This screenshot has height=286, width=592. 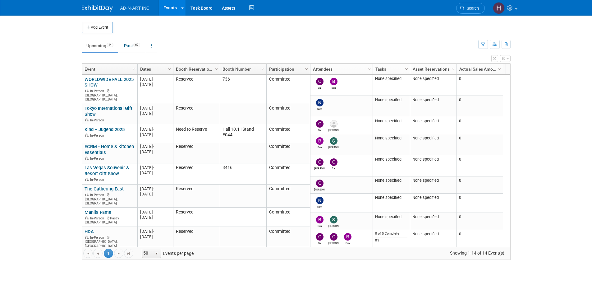 I want to click on a: Go to the last page, so click(x=129, y=253).